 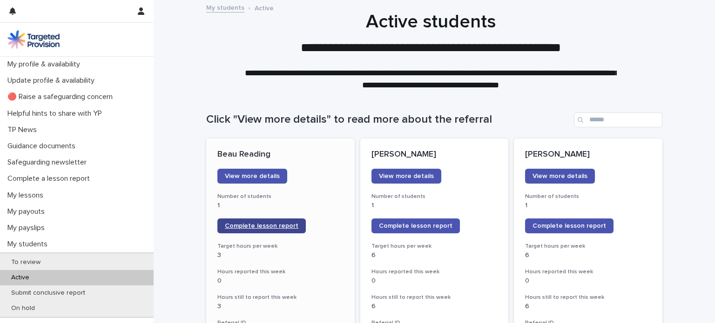 What do you see at coordinates (28, 212) in the screenshot?
I see `p: My payouts` at bounding box center [28, 212].